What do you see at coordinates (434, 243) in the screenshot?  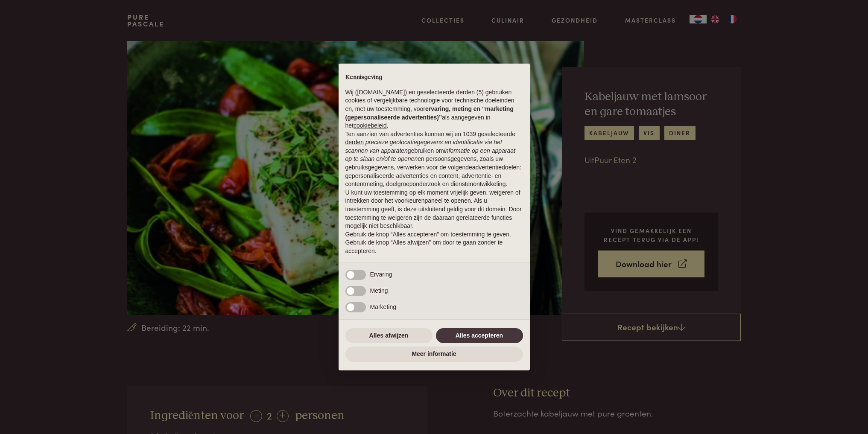 I see `p: Gebruik de knop “Alles accepteren” om toestemming te geven. Gebruik de knop “Alles afwijzen” om d...` at bounding box center [434, 243].